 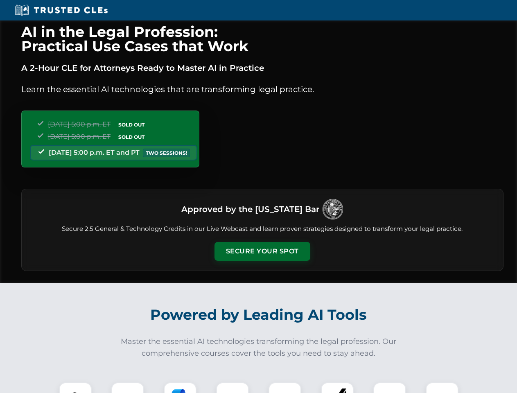 What do you see at coordinates (263, 68) in the screenshot?
I see `p: A 2-Hour CLE for Attorneys Ready to Master AI in Practice` at bounding box center [263, 68].